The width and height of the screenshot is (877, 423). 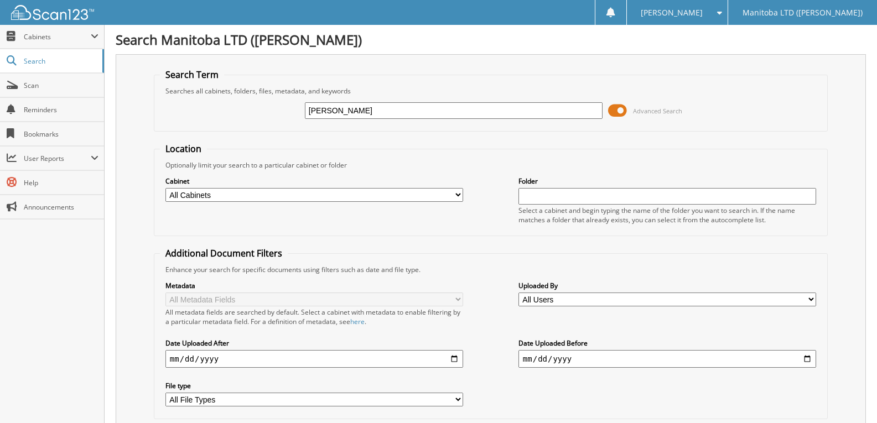 I want to click on div: Chat Widget, so click(x=850, y=397).